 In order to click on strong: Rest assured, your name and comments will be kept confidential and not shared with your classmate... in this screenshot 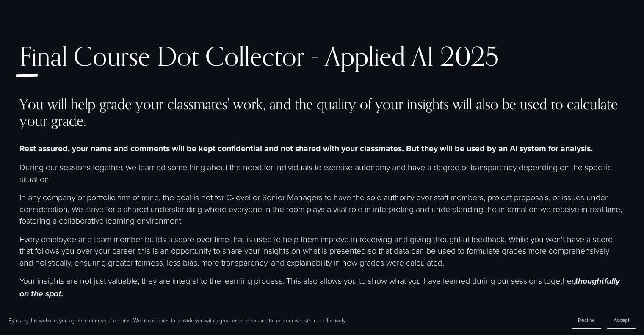, I will do `click(306, 149)`.